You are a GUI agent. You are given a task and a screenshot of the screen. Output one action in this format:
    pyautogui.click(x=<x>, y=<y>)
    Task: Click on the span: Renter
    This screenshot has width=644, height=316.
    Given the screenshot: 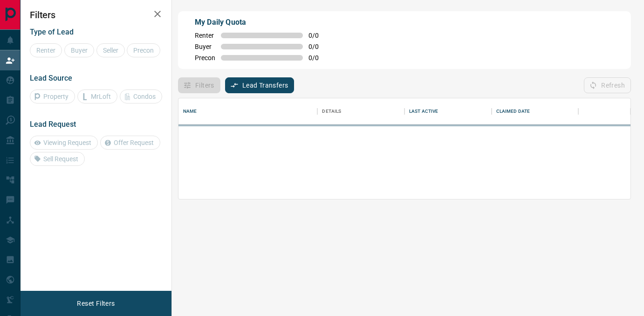 What is the action you would take?
    pyautogui.click(x=205, y=35)
    